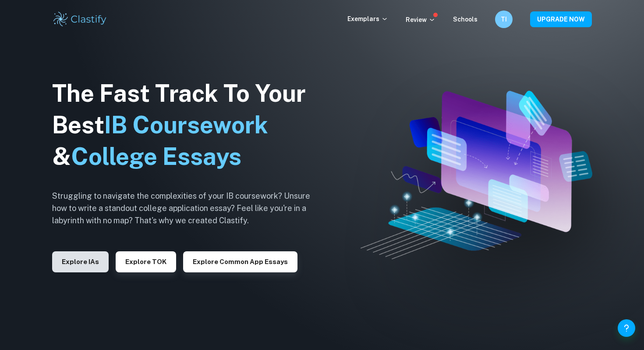 The width and height of the screenshot is (644, 350). I want to click on span: IB Coursework, so click(186, 124).